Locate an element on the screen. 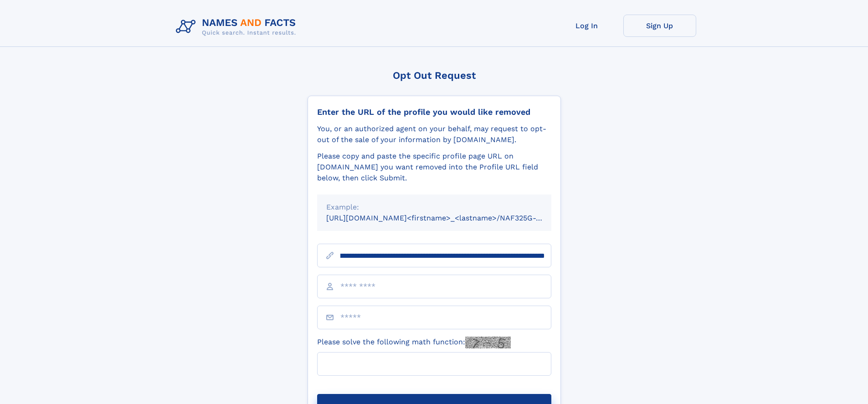 The height and width of the screenshot is (404, 868). a: Log In is located at coordinates (587, 25).